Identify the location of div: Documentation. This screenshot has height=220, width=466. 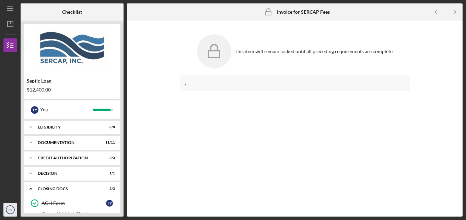
(68, 143).